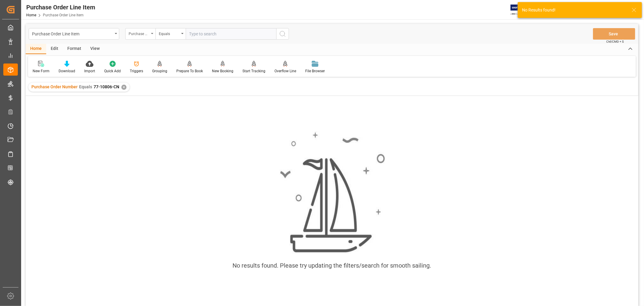  Describe the element at coordinates (190, 71) in the screenshot. I see `div: Prepare To Book` at that location.